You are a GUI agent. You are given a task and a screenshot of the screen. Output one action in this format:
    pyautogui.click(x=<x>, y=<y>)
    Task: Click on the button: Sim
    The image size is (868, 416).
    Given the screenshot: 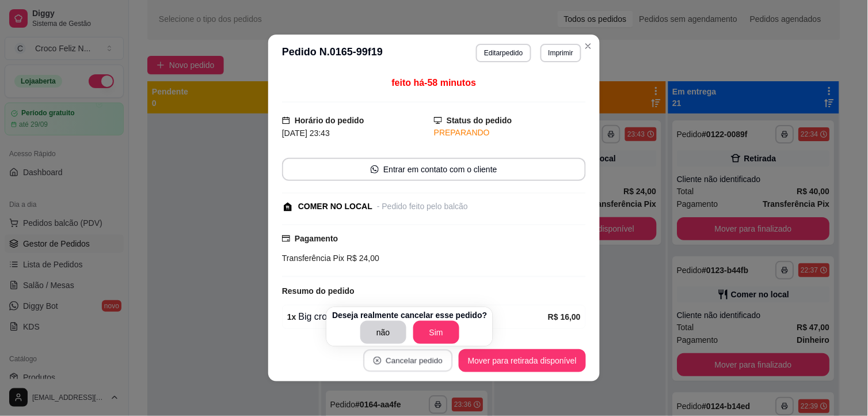 What is the action you would take?
    pyautogui.click(x=436, y=333)
    